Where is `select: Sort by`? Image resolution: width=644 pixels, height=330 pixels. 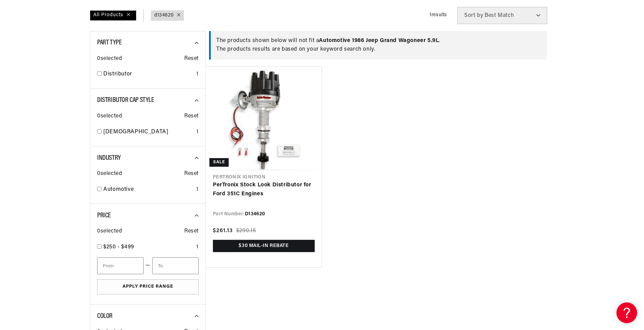 select: Sort by is located at coordinates (502, 16).